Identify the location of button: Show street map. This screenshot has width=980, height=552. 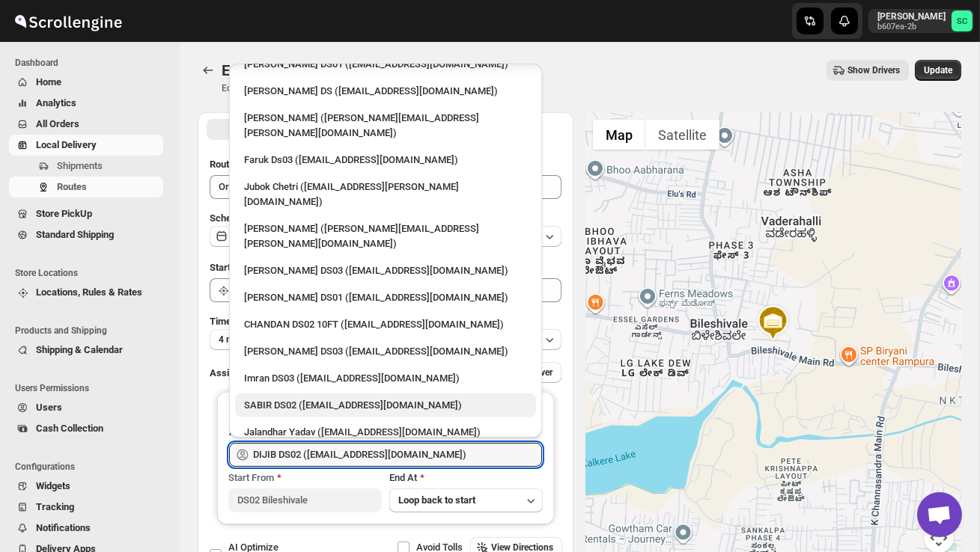
(619, 134).